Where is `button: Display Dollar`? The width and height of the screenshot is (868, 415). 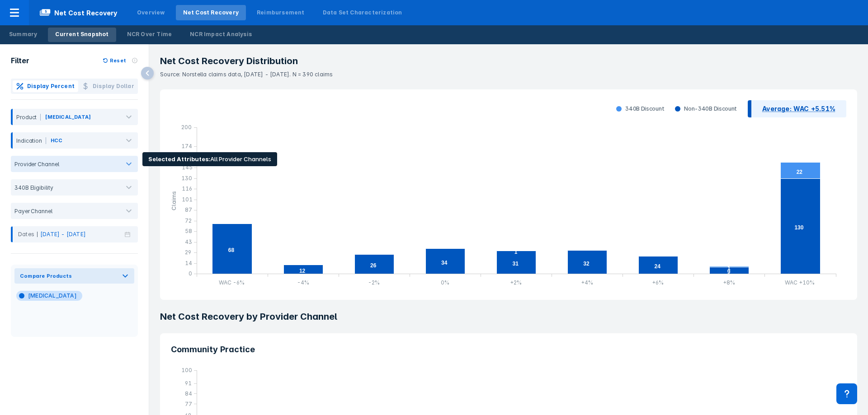
button: Display Dollar is located at coordinates (108, 86).